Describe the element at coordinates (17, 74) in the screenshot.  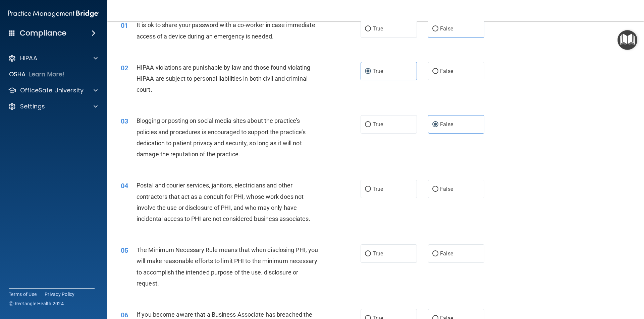
I see `p: OSHA` at that location.